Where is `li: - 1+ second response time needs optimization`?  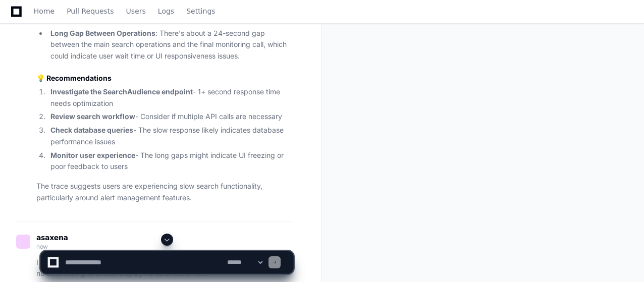 li: - 1+ second response time needs optimization is located at coordinates (170, 98).